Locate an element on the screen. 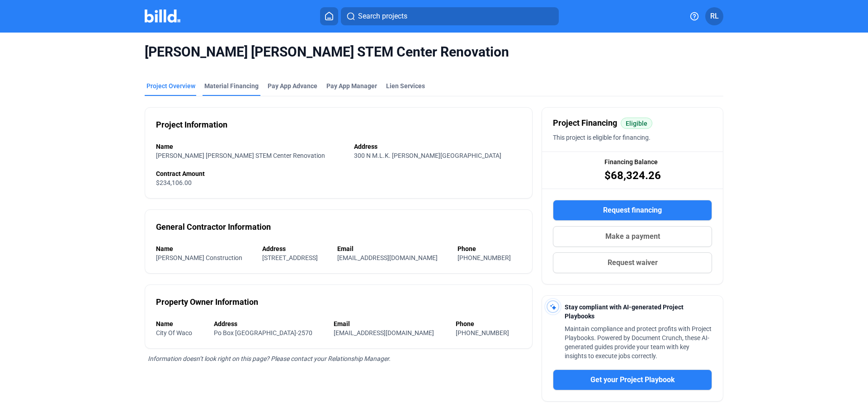  button: Request financing is located at coordinates (632, 210).